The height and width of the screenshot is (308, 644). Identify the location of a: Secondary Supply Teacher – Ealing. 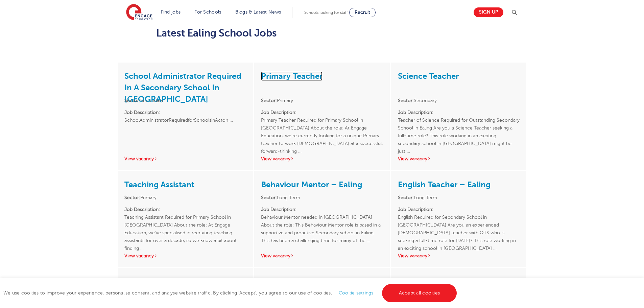
(179, 287).